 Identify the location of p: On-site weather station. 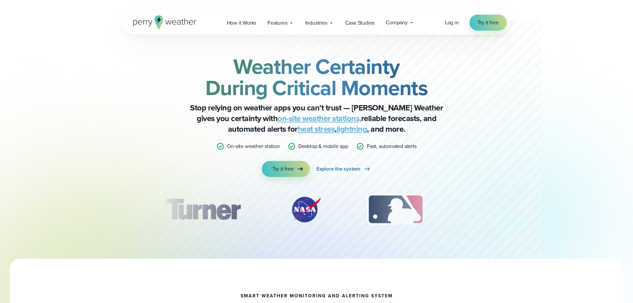
(253, 146).